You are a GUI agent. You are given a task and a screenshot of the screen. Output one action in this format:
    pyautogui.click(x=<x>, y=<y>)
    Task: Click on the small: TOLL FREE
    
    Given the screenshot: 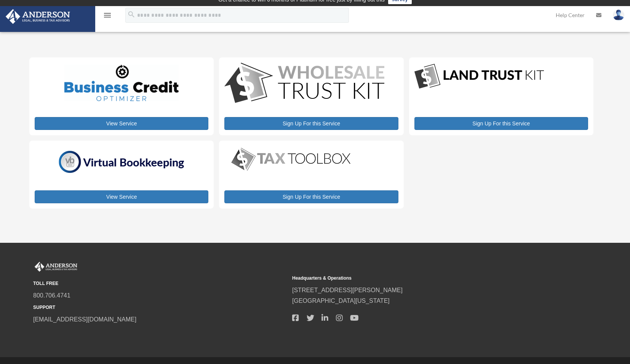 What is the action you would take?
    pyautogui.click(x=160, y=284)
    